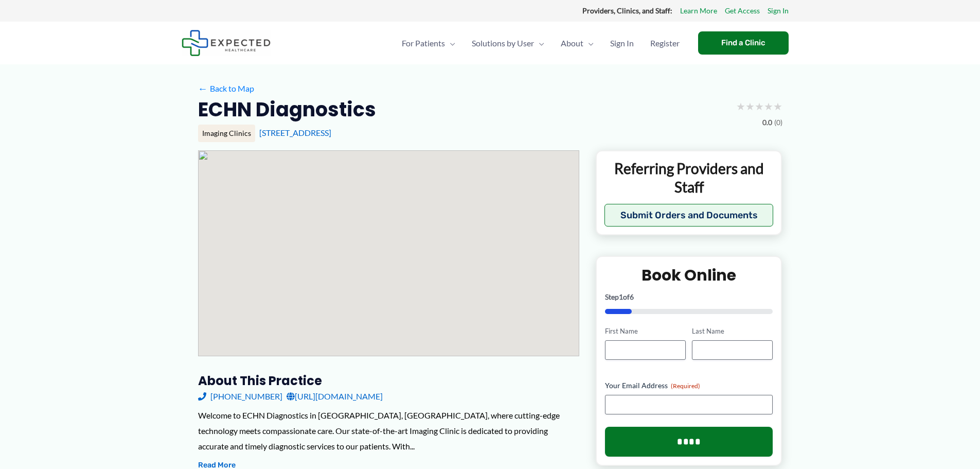 The image size is (980, 469). I want to click on label: Last Name, so click(732, 331).